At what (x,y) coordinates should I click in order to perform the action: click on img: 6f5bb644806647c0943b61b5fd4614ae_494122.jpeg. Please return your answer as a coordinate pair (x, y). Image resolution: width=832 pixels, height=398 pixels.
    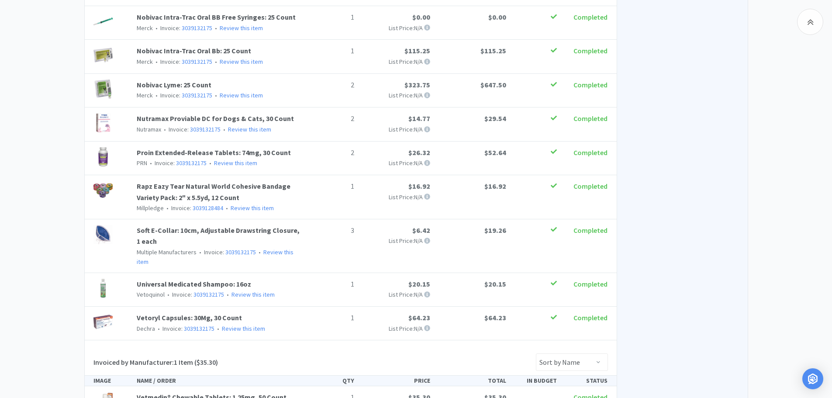
    Looking at the image, I should click on (103, 21).